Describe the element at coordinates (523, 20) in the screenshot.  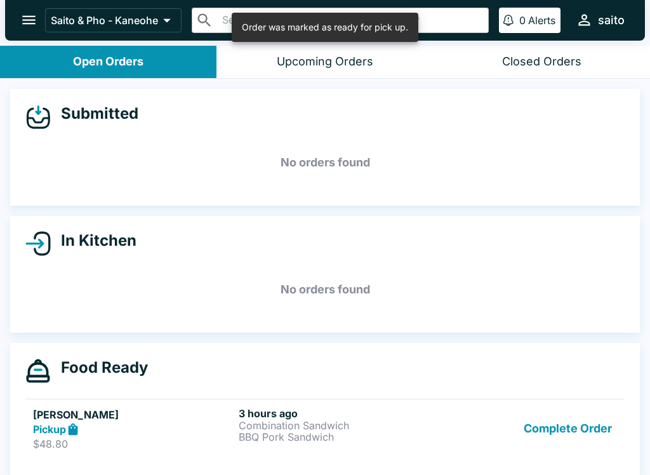
I see `p: 0` at that location.